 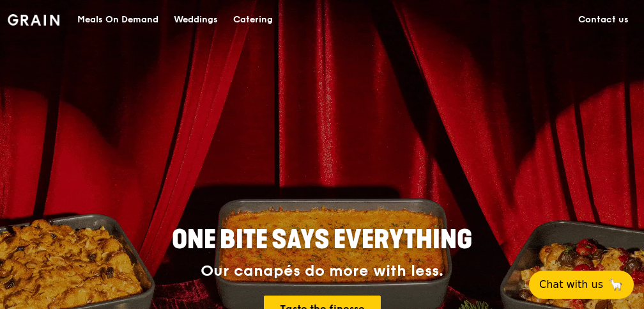 I want to click on span: Chat with us, so click(x=572, y=285).